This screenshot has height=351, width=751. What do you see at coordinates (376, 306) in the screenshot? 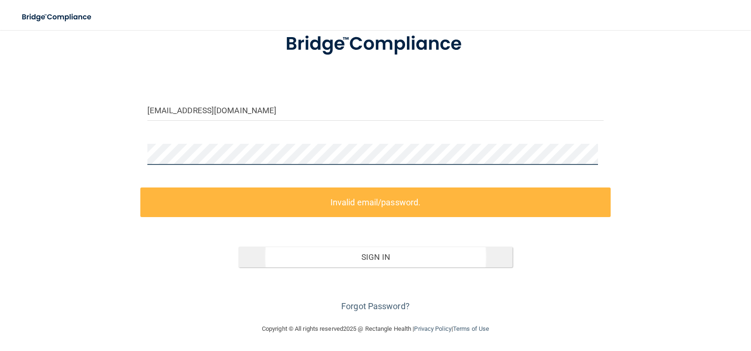
I see `a: Forgot Password?` at bounding box center [376, 306].